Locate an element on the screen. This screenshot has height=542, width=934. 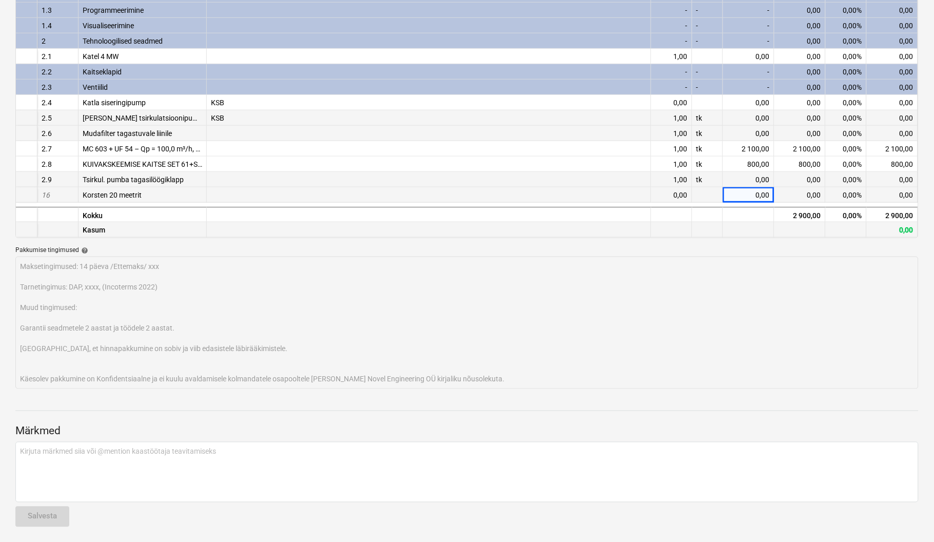
p: Märkmed is located at coordinates (467, 431).